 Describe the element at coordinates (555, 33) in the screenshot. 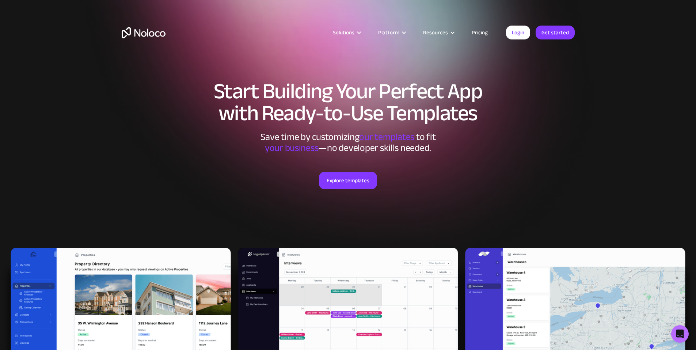

I see `a: Get started` at that location.